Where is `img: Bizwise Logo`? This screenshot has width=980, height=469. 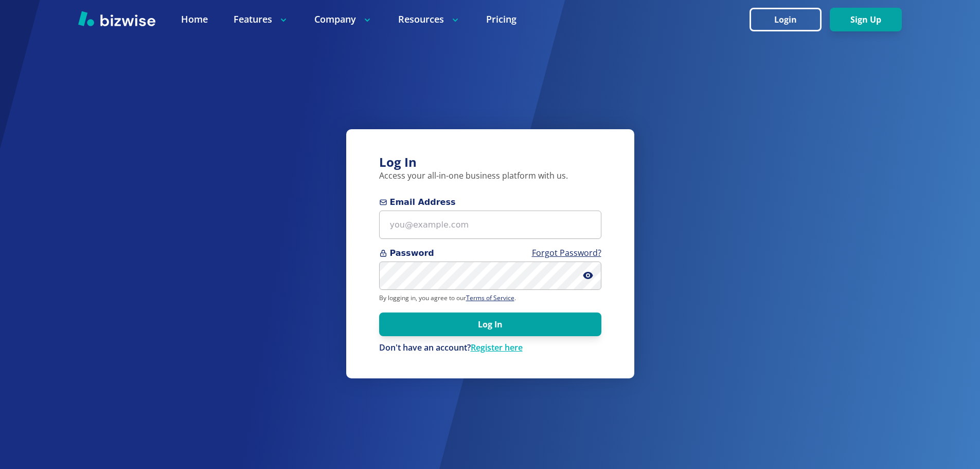
img: Bizwise Logo is located at coordinates (117, 18).